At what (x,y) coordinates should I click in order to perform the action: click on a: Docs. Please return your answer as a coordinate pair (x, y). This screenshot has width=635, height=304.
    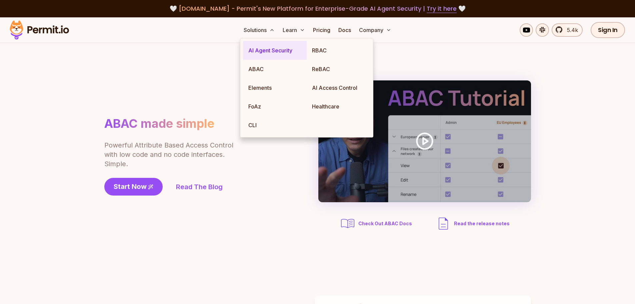
    Looking at the image, I should click on (345, 30).